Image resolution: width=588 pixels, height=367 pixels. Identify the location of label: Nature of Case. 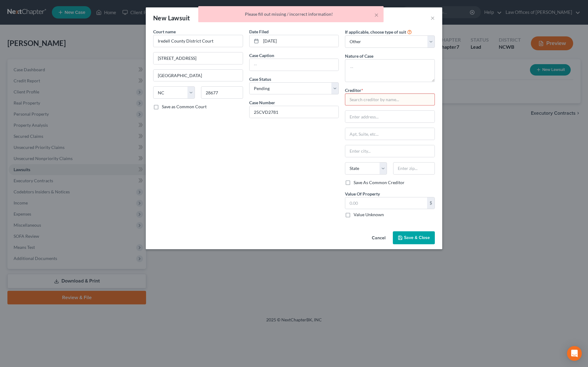
(359, 56).